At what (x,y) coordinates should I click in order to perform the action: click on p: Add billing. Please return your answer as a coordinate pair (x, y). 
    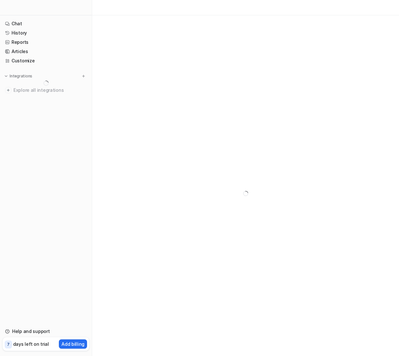
    Looking at the image, I should click on (73, 344).